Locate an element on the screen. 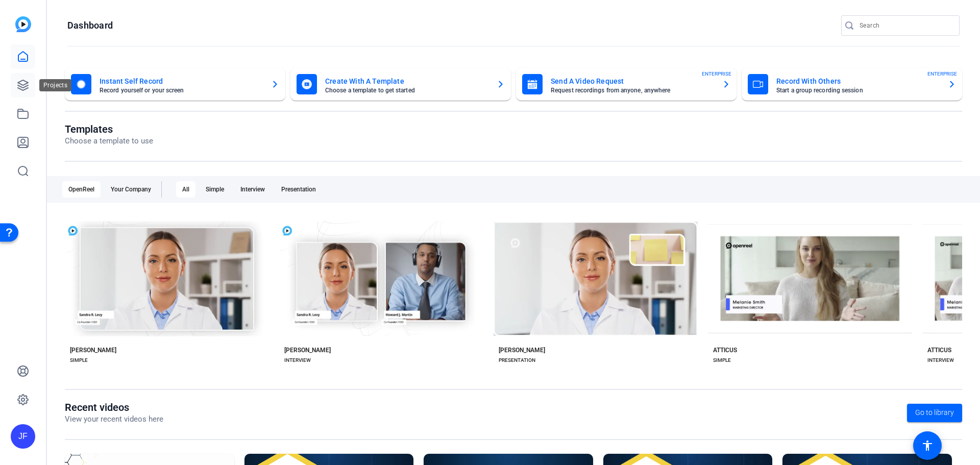 This screenshot has width=980, height=465. h1: Recent videos is located at coordinates (114, 407).